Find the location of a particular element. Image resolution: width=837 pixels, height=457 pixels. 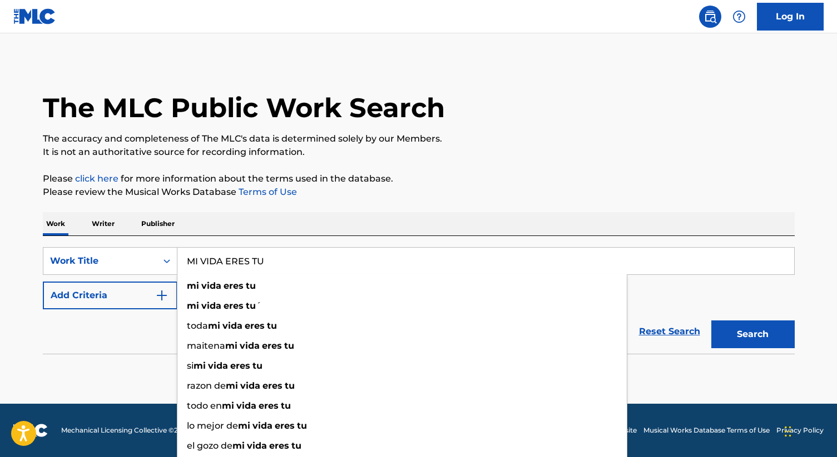

span: razon de is located at coordinates (206, 386).